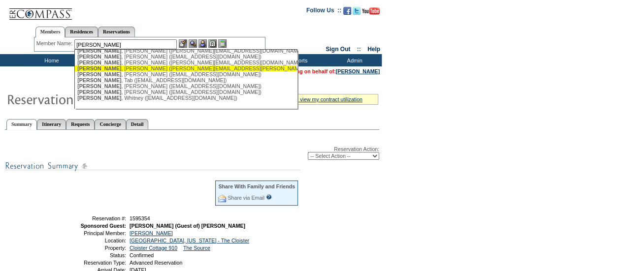 The height and width of the screenshot is (271, 623). Describe the element at coordinates (91, 248) in the screenshot. I see `td: Property:` at that location.